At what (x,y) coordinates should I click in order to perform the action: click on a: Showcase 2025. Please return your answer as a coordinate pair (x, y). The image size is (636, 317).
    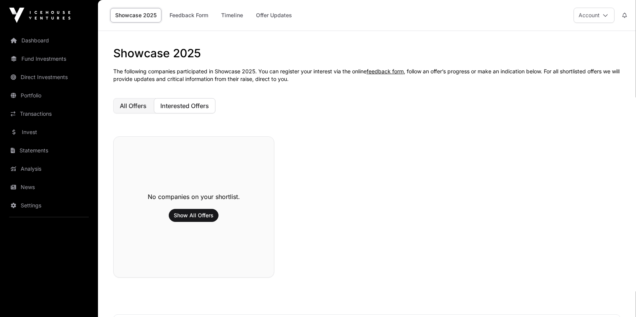
    Looking at the image, I should click on (136, 15).